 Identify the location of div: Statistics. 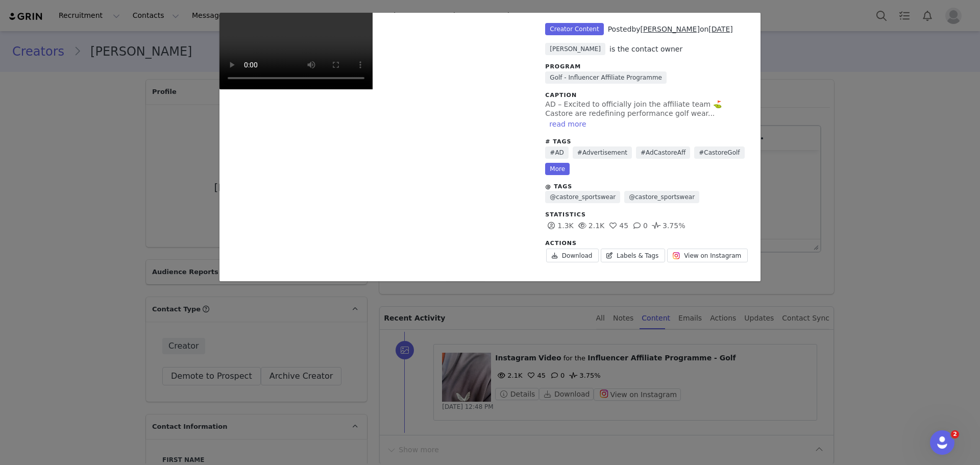
(647, 215).